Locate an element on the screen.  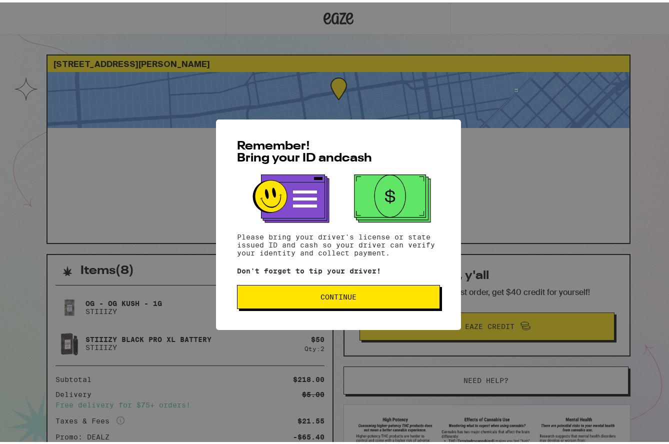
span: Hi. Need any help? is located at coordinates (39, 11).